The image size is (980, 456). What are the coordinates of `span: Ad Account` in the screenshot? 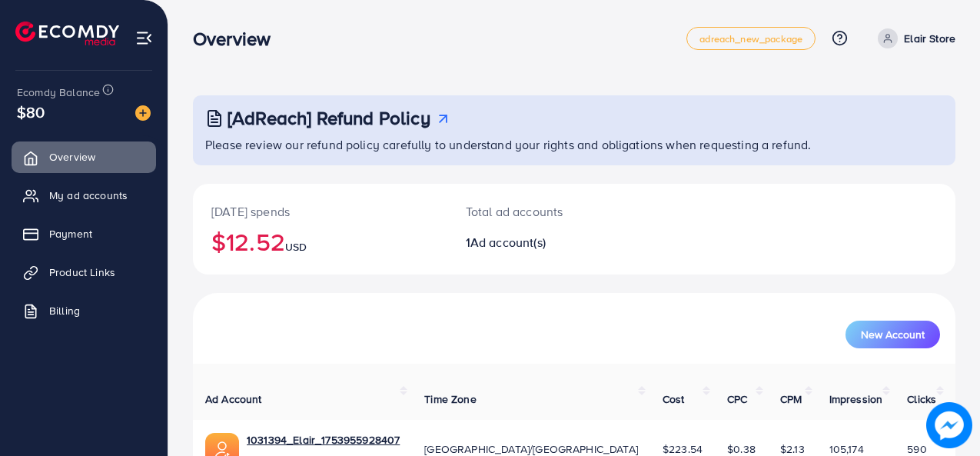 It's located at (234, 399).